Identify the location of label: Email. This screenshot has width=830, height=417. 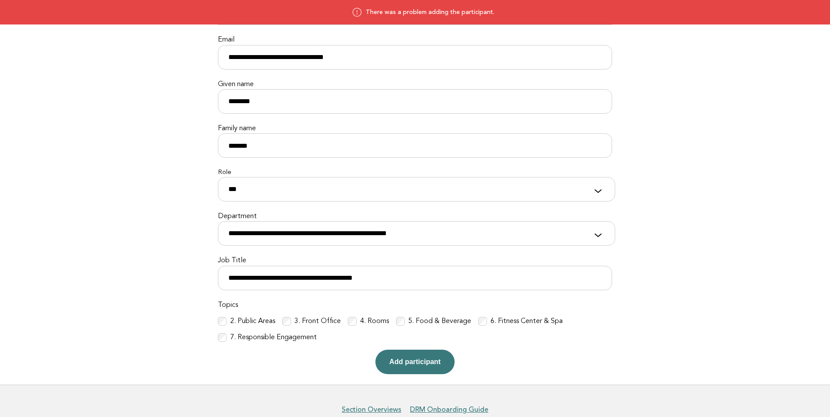
(415, 40).